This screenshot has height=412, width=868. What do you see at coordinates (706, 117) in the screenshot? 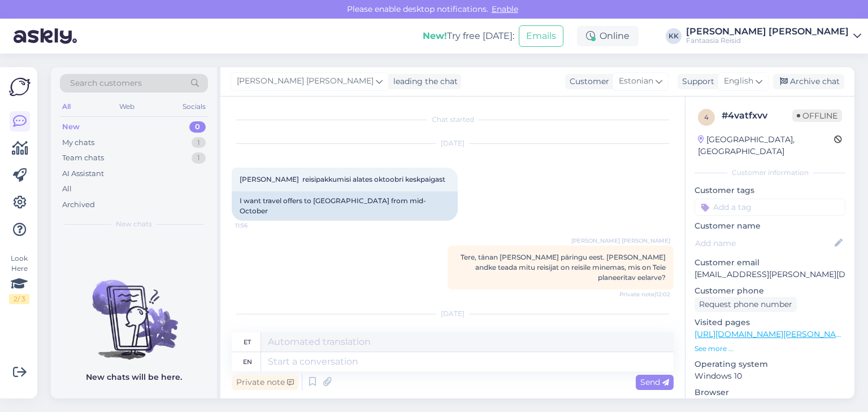
I see `span: 4` at bounding box center [706, 117].